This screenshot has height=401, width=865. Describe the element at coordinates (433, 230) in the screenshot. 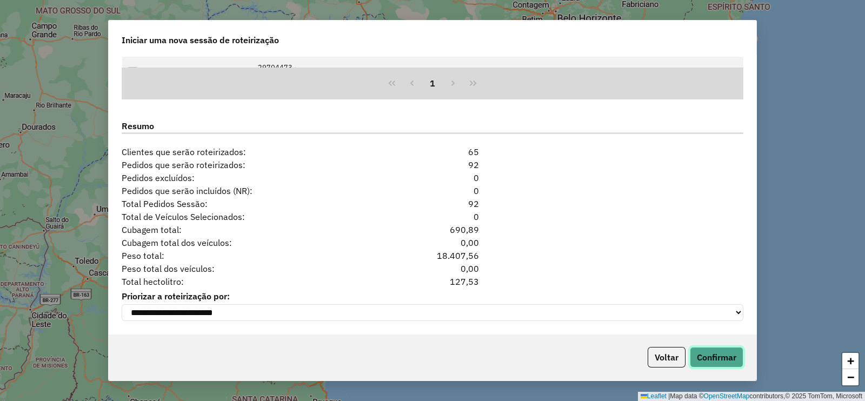

I see `div: 690,89` at that location.